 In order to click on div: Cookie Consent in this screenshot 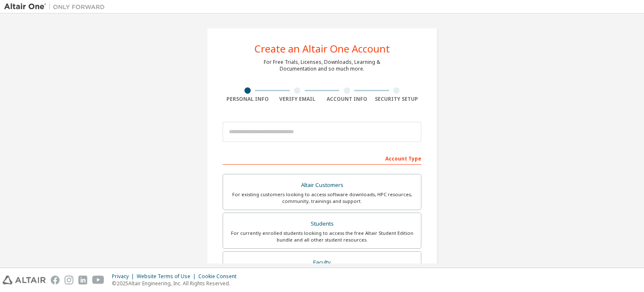, I will do `click(220, 276)`.